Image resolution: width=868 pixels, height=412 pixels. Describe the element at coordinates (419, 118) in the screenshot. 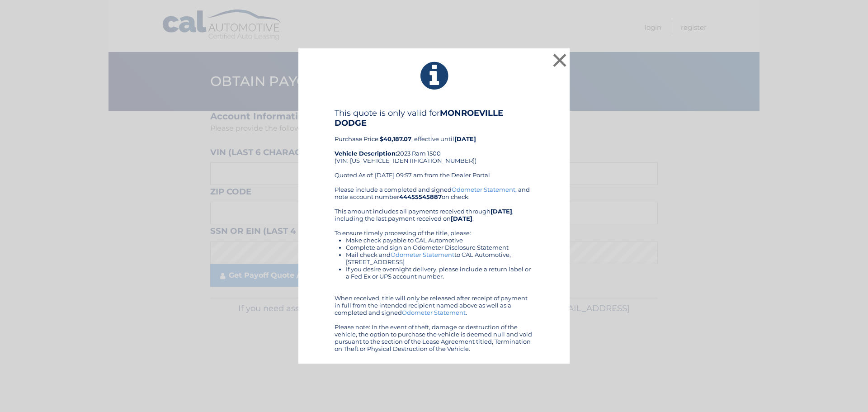

I see `b: MONROEVILLE DODGE` at that location.